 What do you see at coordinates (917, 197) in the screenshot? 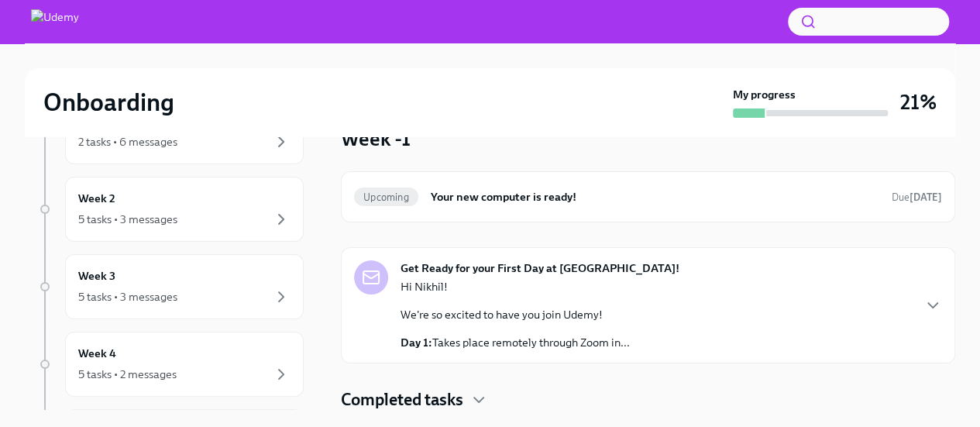
I see `span: September 7th, 2025 00:30` at bounding box center [917, 197].